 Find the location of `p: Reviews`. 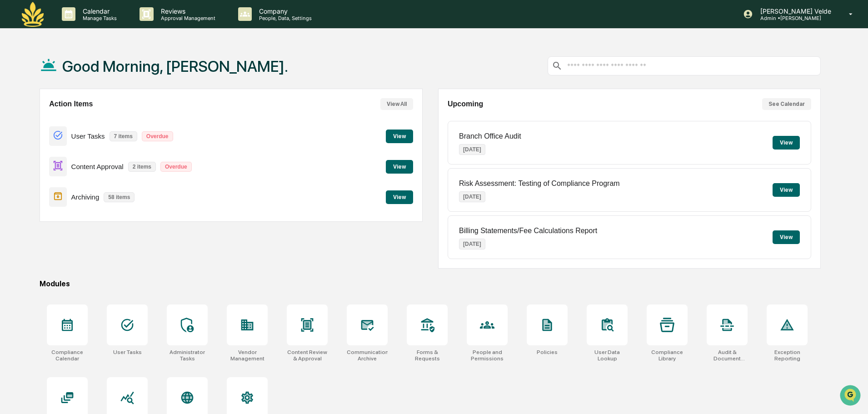

p: Reviews is located at coordinates (187, 11).